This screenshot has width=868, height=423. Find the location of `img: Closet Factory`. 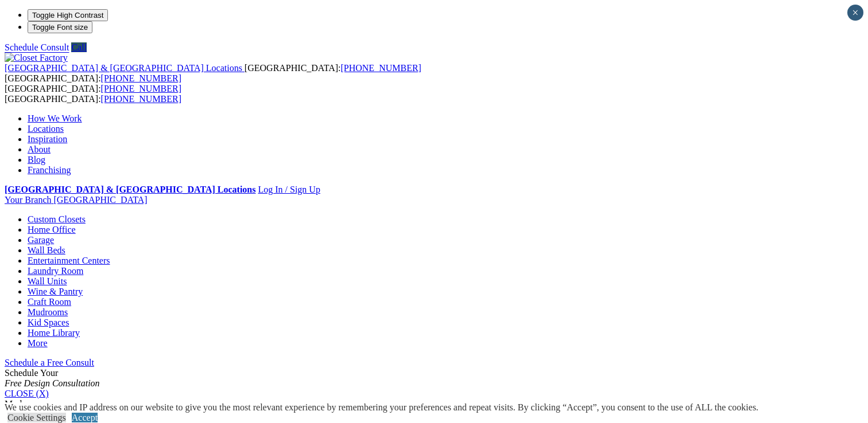

img: Closet Factory is located at coordinates (36, 58).